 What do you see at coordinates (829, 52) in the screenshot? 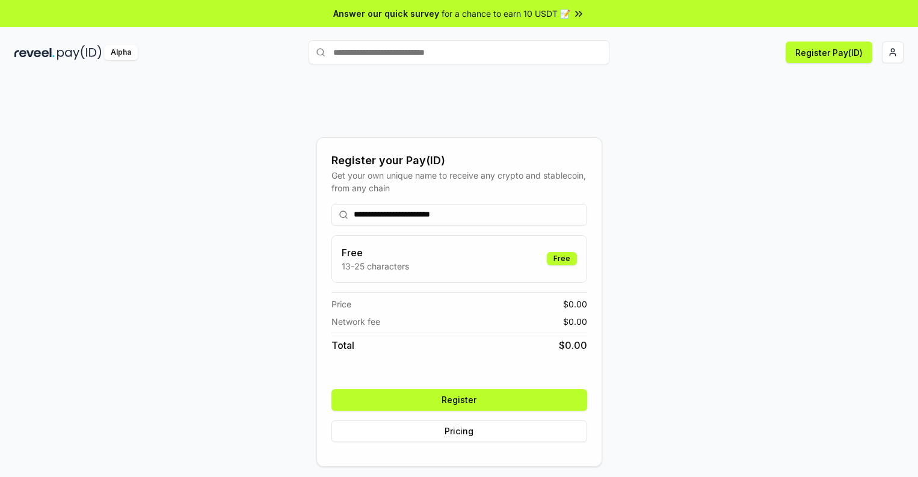
I see `button: Register Pay(ID)` at bounding box center [829, 52].